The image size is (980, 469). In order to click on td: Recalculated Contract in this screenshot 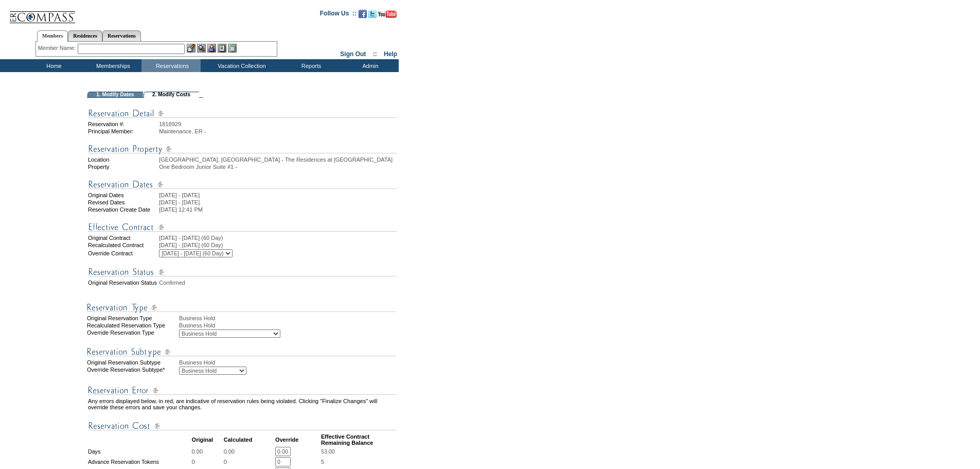, I will do `click(123, 245)`.